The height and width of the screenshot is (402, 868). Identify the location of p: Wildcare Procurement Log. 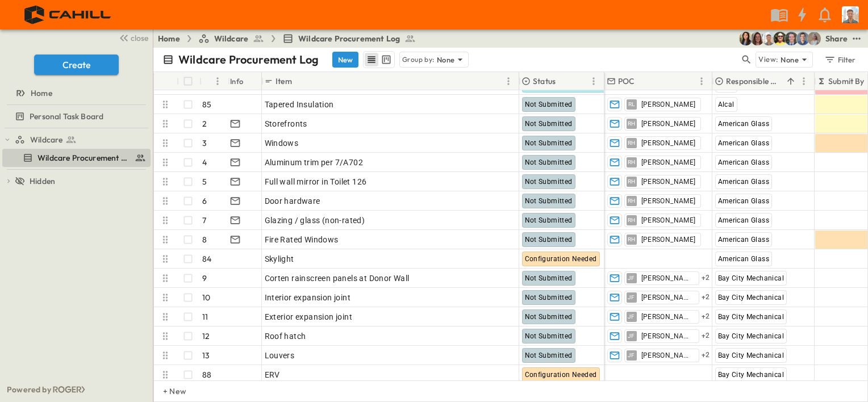
(248, 60).